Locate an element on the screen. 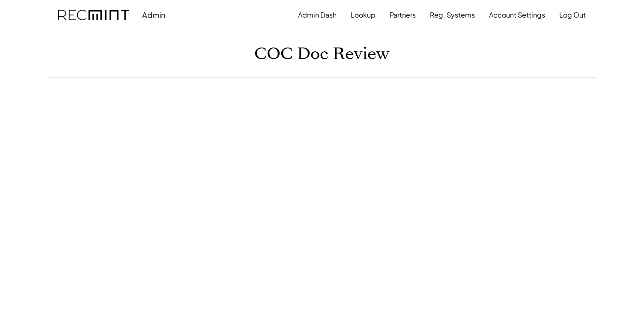 Image resolution: width=644 pixels, height=318 pixels. button: Partners is located at coordinates (402, 15).